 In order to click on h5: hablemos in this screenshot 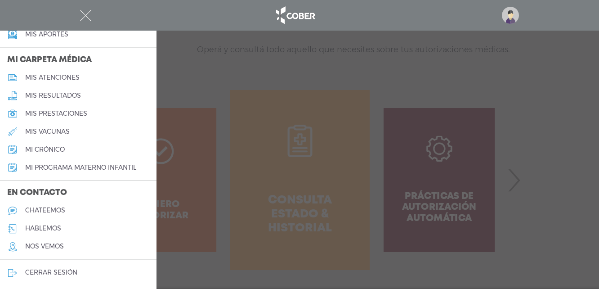, I will do `click(43, 228)`.